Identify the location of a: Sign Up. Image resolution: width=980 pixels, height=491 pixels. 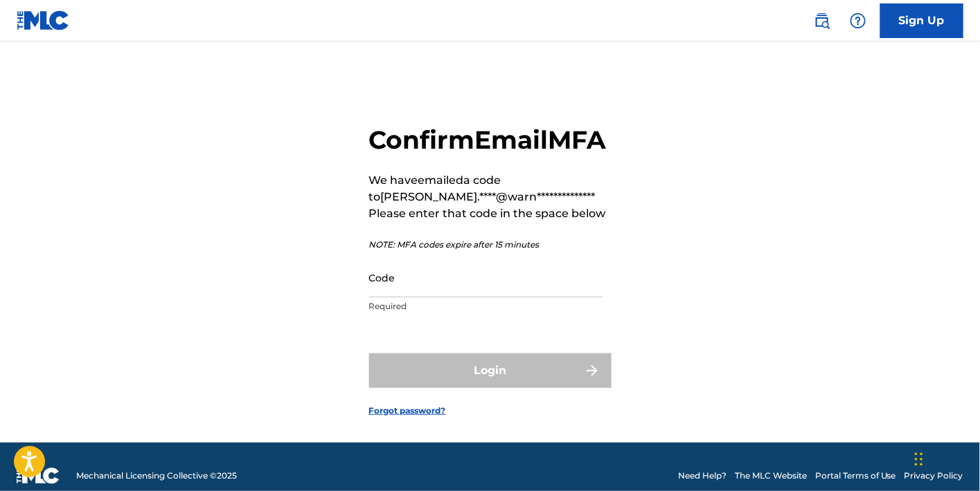
(921, 20).